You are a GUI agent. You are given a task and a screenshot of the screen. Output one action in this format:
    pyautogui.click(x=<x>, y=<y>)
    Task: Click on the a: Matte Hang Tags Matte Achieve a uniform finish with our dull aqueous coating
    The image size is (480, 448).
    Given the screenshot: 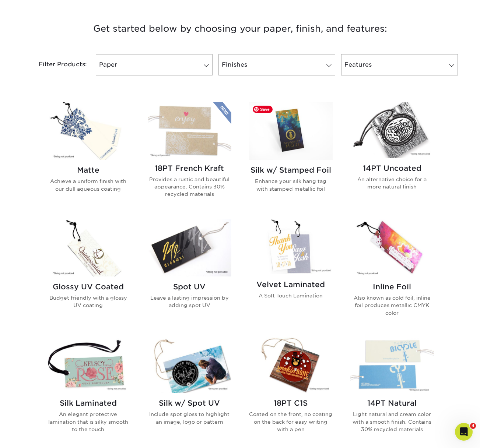 What is the action you would take?
    pyautogui.click(x=88, y=156)
    